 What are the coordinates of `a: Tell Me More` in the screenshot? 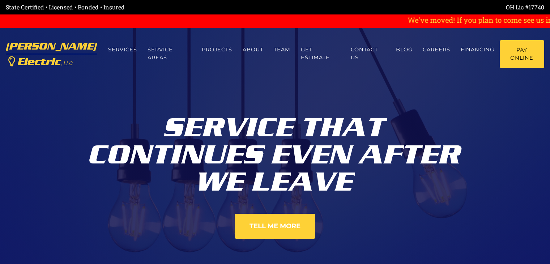 It's located at (275, 226).